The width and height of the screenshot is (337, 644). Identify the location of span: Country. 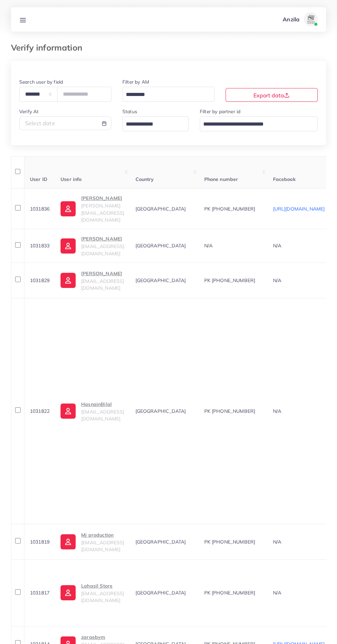
(145, 179).